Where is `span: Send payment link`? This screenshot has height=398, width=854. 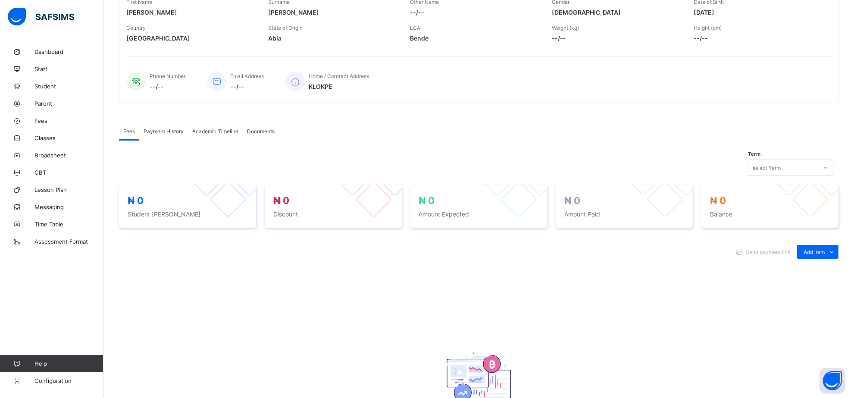 span: Send payment link is located at coordinates (768, 252).